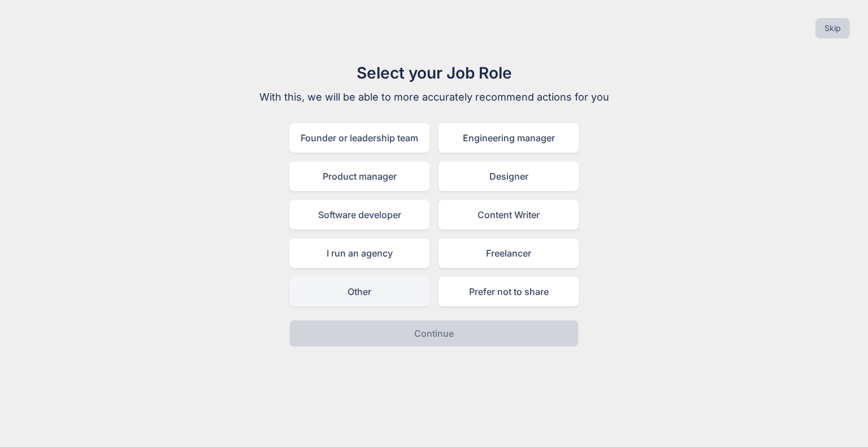  What do you see at coordinates (508, 138) in the screenshot?
I see `div: Engineering manager` at bounding box center [508, 138].